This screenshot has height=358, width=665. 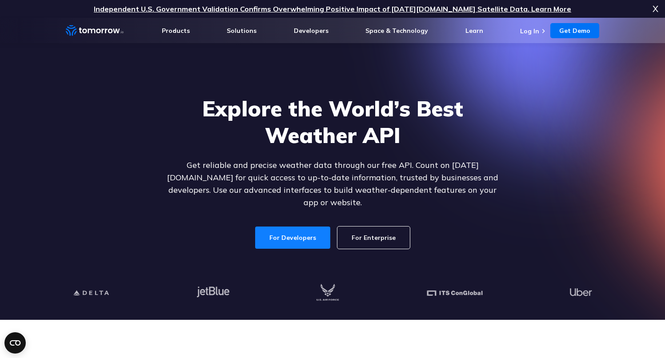 What do you see at coordinates (311, 31) in the screenshot?
I see `a: Developers` at bounding box center [311, 31].